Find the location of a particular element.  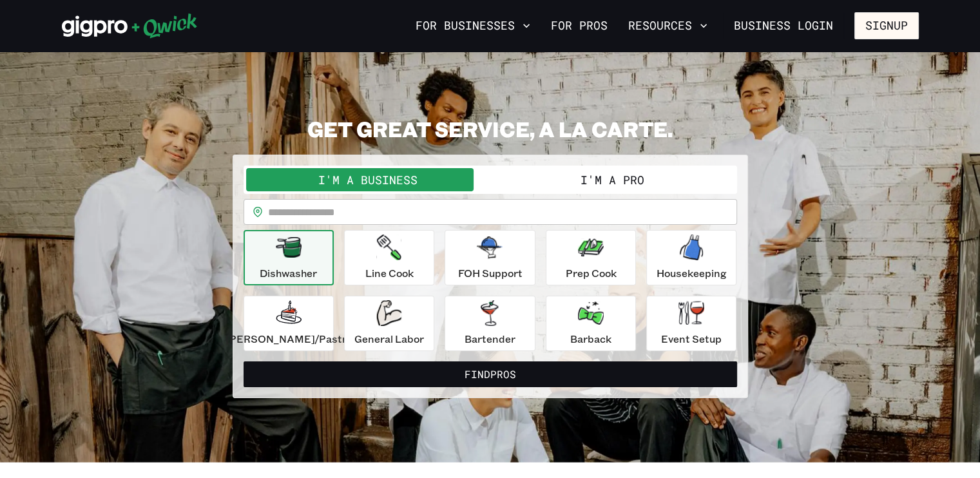

button: Housekeeping is located at coordinates (691, 257).